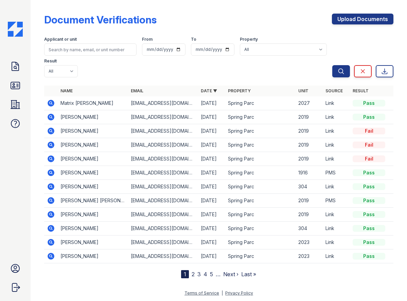  Describe the element at coordinates (334, 91) in the screenshot. I see `a: Source` at that location.